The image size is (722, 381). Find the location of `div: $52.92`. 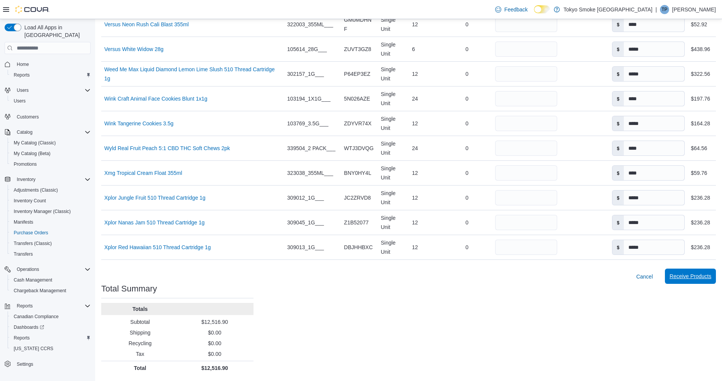

div: $52.92 is located at coordinates (699, 24).